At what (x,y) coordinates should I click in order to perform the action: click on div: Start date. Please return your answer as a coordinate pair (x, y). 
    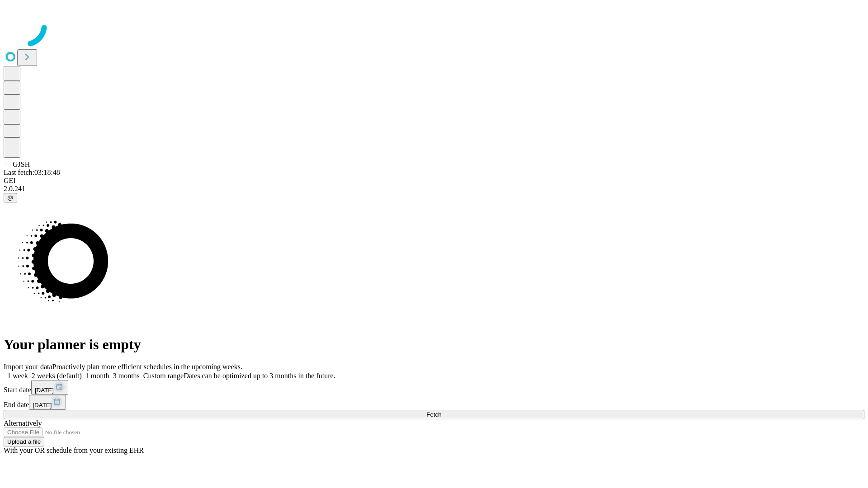
    Looking at the image, I should click on (434, 387).